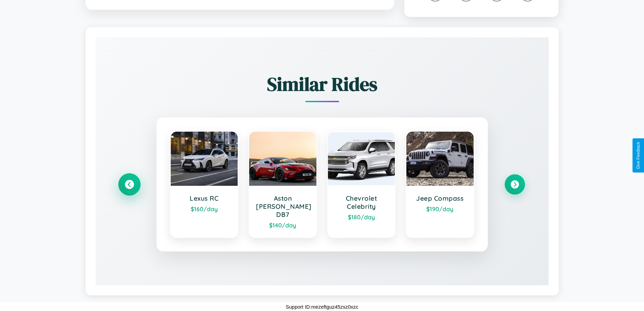 This screenshot has height=311, width=644. I want to click on a: Jeep Compass$190/day, so click(440, 184).